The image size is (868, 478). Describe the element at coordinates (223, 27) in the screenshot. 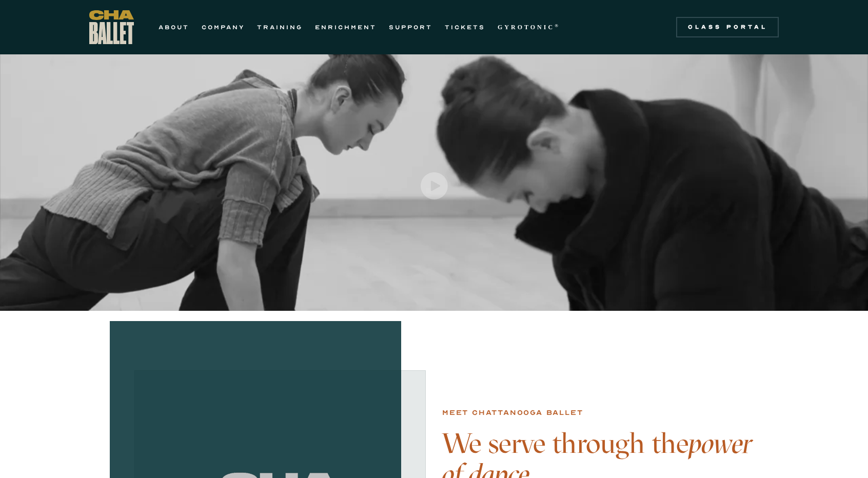

I see `a: COMPANY` at that location.